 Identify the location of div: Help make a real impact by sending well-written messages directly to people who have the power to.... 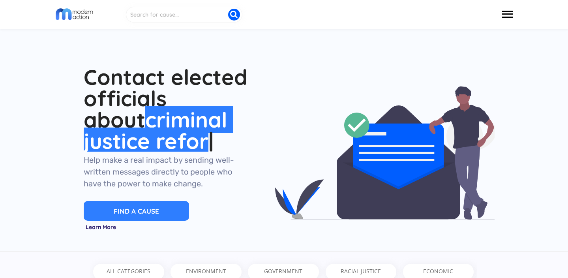
(162, 172).